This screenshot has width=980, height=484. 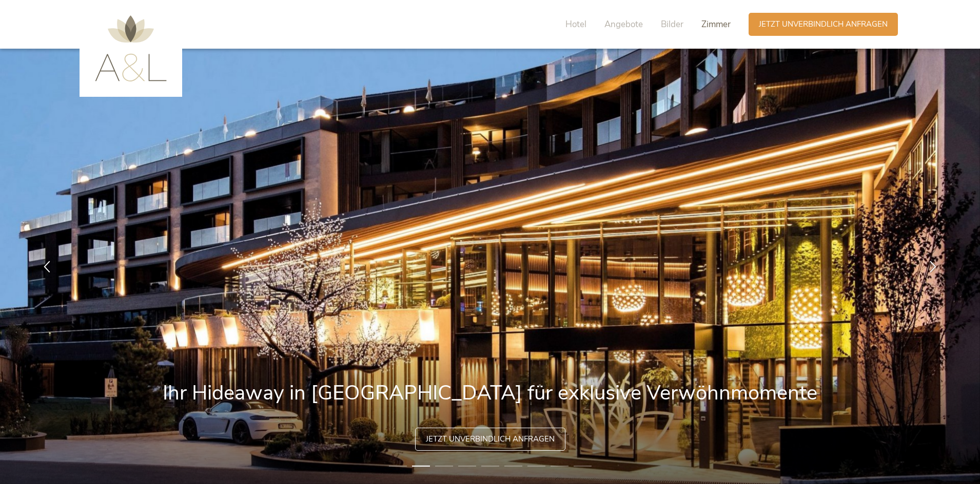 I want to click on span: Bilder, so click(x=672, y=24).